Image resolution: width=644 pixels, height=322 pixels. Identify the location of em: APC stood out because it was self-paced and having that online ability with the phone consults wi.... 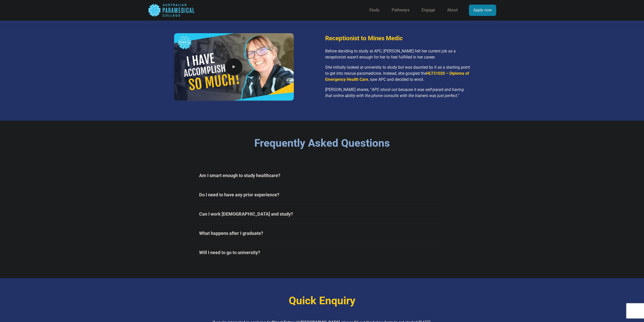
(394, 92).